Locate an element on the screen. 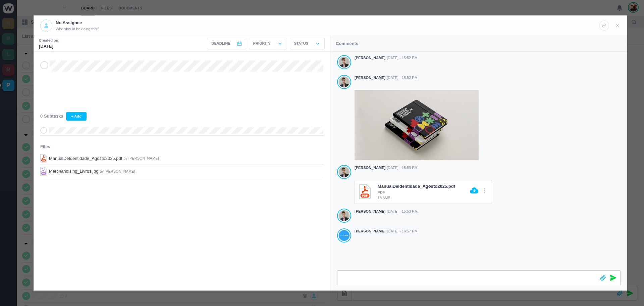 The image size is (644, 306). span: Who should be doing this? is located at coordinates (78, 29).